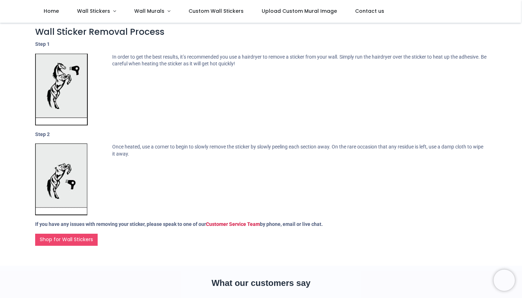 The image size is (522, 298). Describe the element at coordinates (299, 11) in the screenshot. I see `span: Upload Custom Mural Image` at that location.